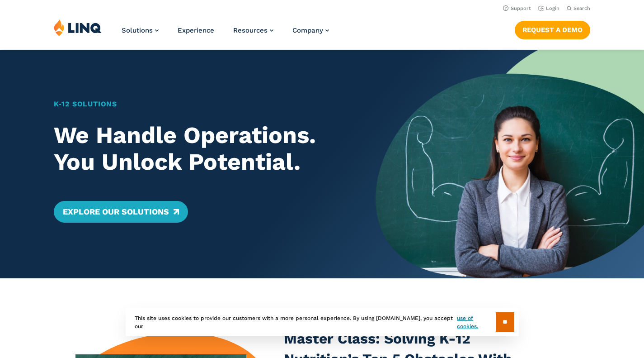 The width and height of the screenshot is (644, 358). I want to click on a: use of cookies., so click(476, 322).